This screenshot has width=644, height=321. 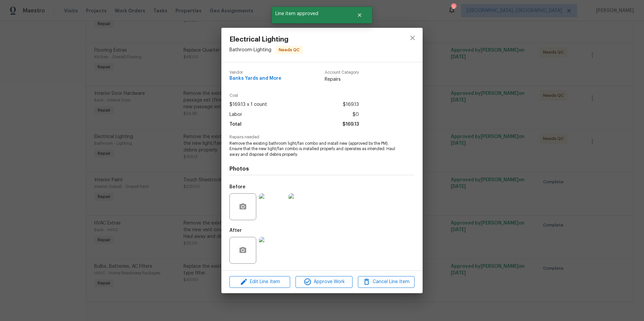 What do you see at coordinates (260, 282) in the screenshot?
I see `button: Edit Line Item` at bounding box center [260, 282].